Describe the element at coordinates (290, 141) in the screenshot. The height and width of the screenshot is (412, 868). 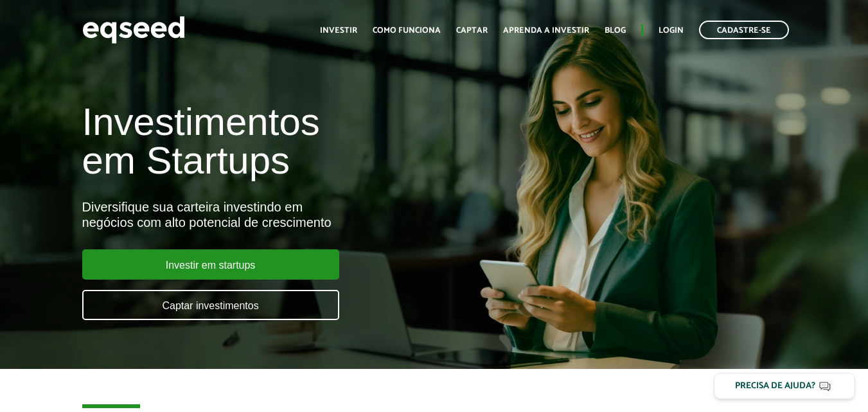
I see `h1: Investimentos em Startups` at that location.